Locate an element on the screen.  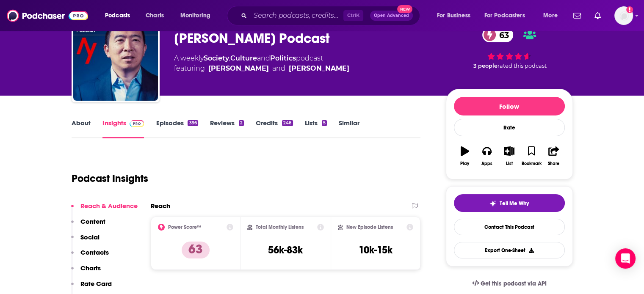
button: Charts is located at coordinates (86, 272).